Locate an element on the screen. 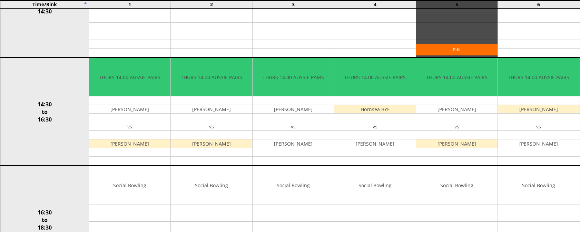 This screenshot has height=232, width=580. td: 2 is located at coordinates (211, 4).